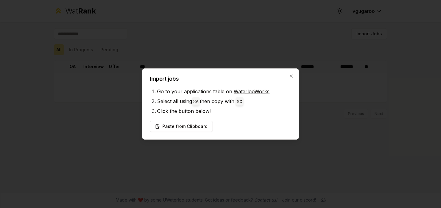  What do you see at coordinates (181, 126) in the screenshot?
I see `button: Paste from Clipboard` at bounding box center [181, 126].